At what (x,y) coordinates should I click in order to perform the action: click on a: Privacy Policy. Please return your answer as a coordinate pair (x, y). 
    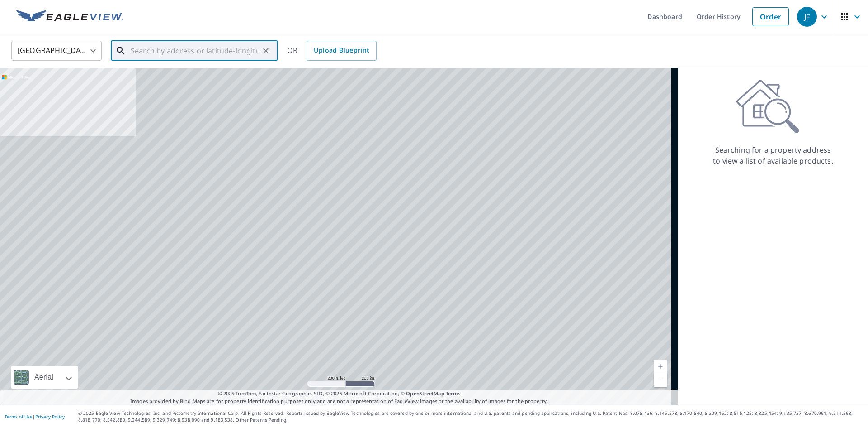
    Looking at the image, I should click on (50, 417).